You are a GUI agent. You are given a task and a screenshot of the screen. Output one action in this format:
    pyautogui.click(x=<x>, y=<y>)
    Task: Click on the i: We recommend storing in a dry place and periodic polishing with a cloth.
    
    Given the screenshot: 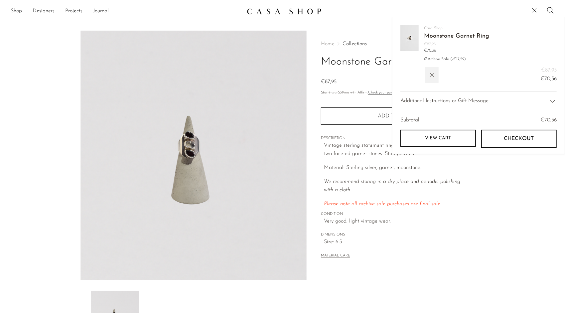 What is the action you would take?
    pyautogui.click(x=392, y=186)
    